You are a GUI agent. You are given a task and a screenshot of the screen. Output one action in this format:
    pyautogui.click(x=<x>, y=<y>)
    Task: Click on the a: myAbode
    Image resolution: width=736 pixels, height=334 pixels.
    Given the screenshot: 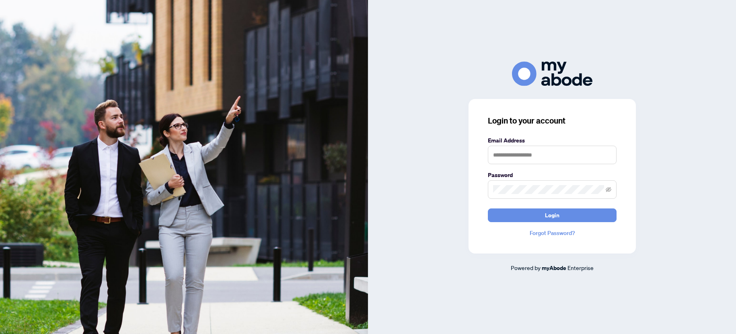 What is the action you would take?
    pyautogui.click(x=554, y=268)
    